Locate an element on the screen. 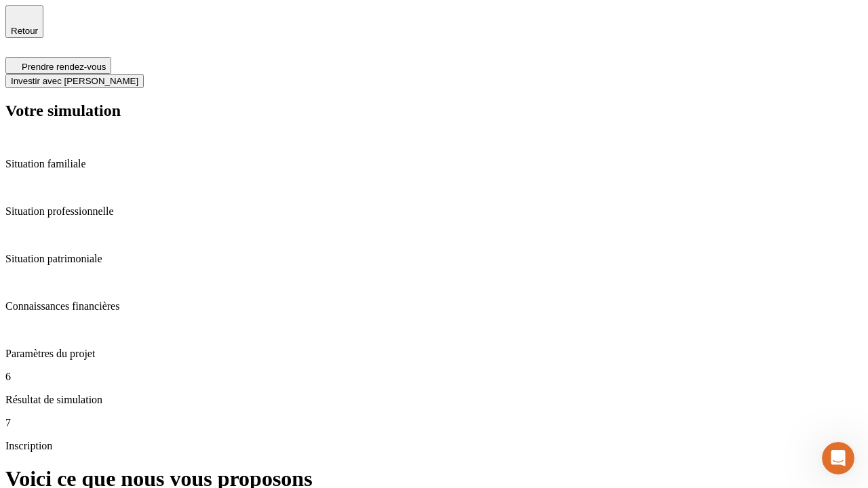 Image resolution: width=868 pixels, height=488 pixels. button: Prendre rendez-vous is located at coordinates (59, 65).